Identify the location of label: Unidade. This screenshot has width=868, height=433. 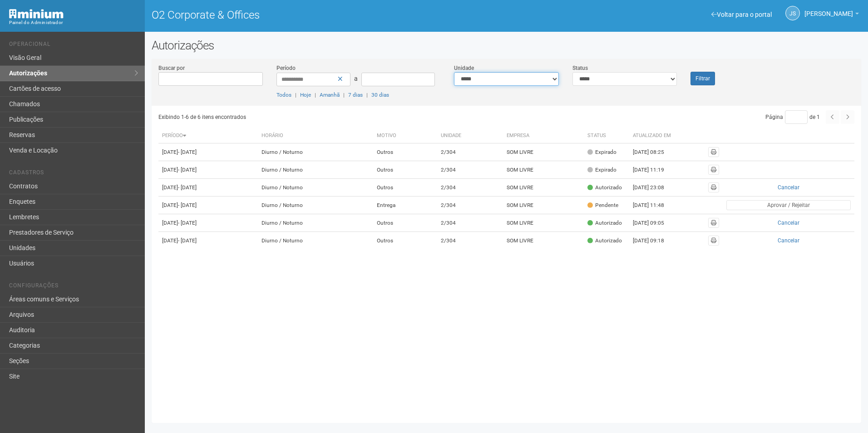
(464, 68).